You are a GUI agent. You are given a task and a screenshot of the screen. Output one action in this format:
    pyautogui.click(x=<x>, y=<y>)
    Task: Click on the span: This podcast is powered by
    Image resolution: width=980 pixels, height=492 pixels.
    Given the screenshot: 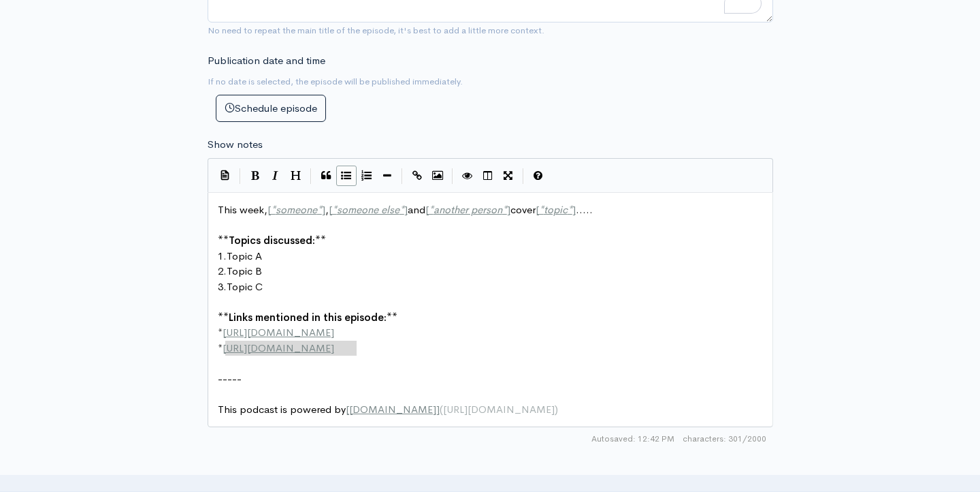 What is the action you would take?
    pyautogui.click(x=388, y=409)
    